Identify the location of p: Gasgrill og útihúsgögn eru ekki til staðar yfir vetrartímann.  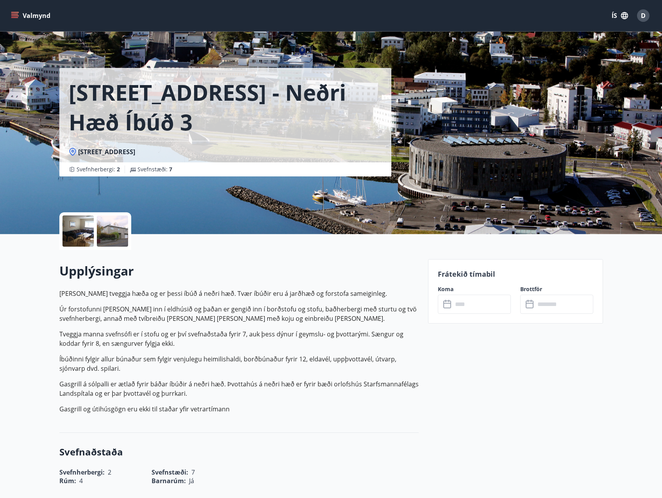
(239, 409).